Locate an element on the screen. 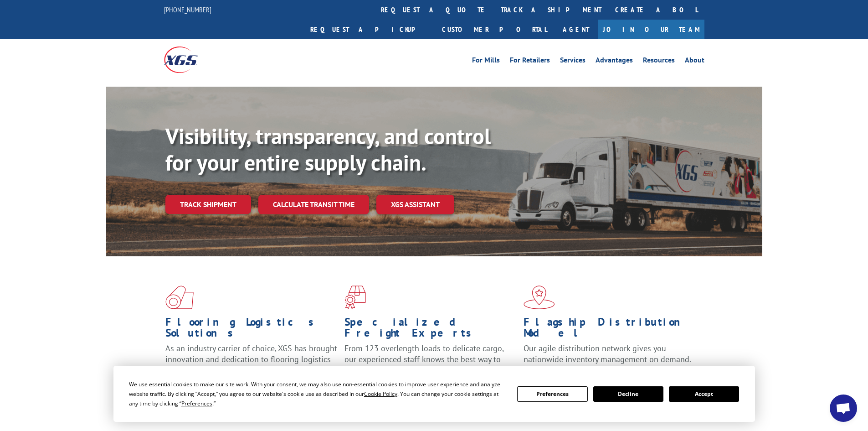  a: Customer Portal is located at coordinates (494, 29).